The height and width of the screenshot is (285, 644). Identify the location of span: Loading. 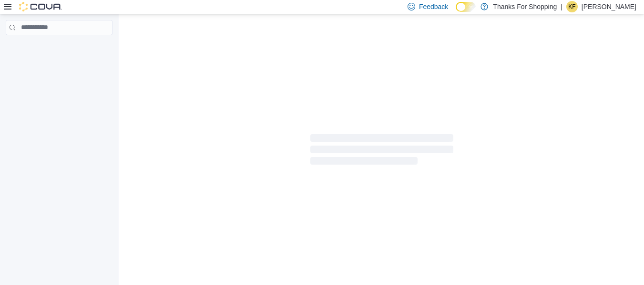
(382, 151).